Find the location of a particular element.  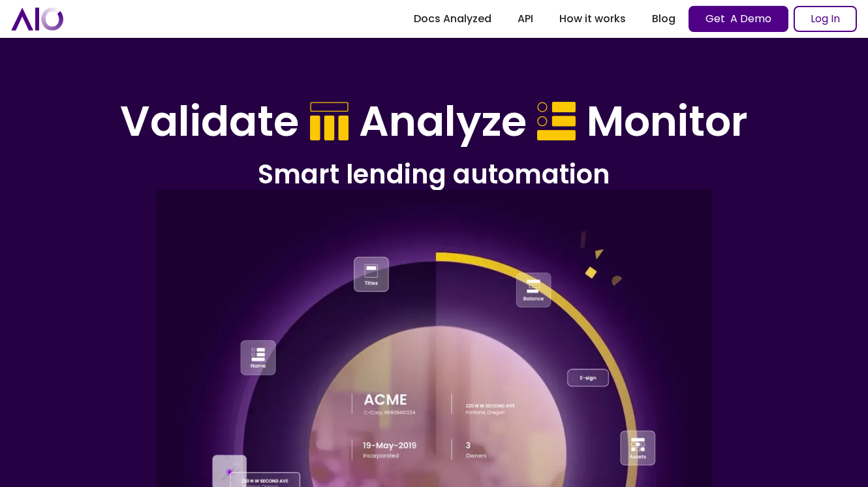

h1: Monitor is located at coordinates (668, 121).